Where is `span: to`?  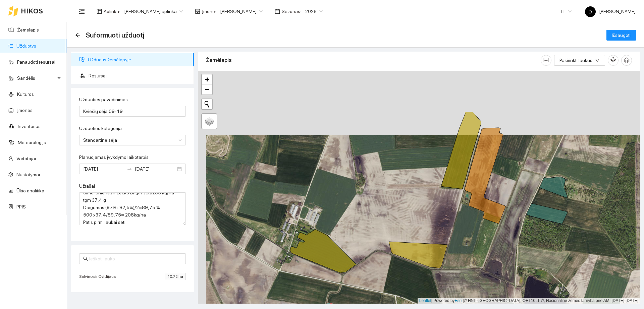 span: to is located at coordinates (130, 168).